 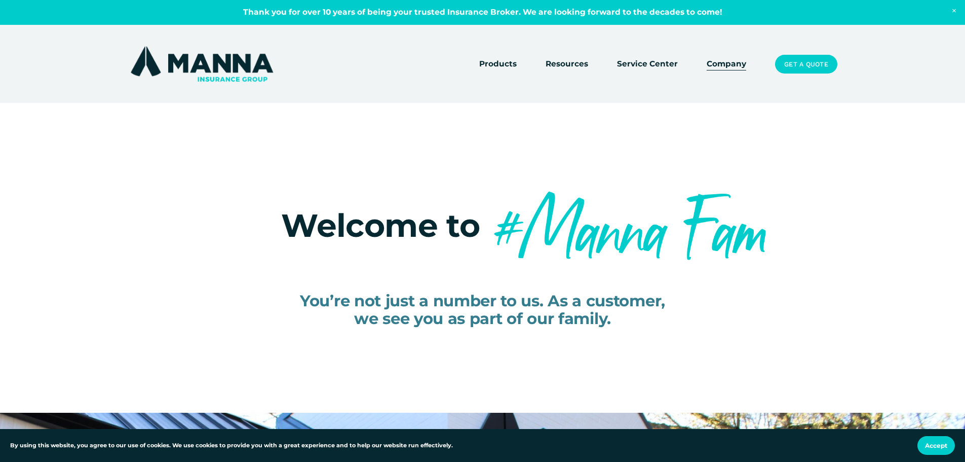 I want to click on button: Accept, so click(x=936, y=445).